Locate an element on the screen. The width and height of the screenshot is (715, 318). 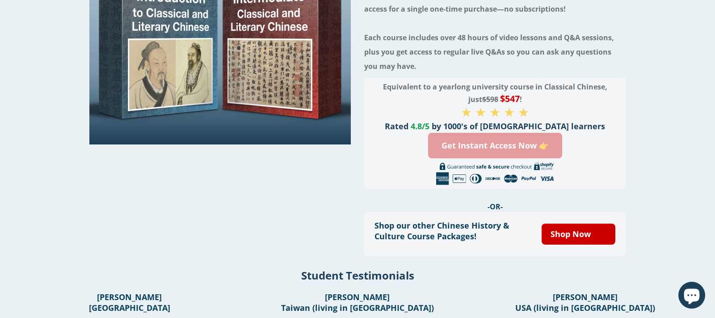
h2: Student Testimonials is located at coordinates (357, 275).